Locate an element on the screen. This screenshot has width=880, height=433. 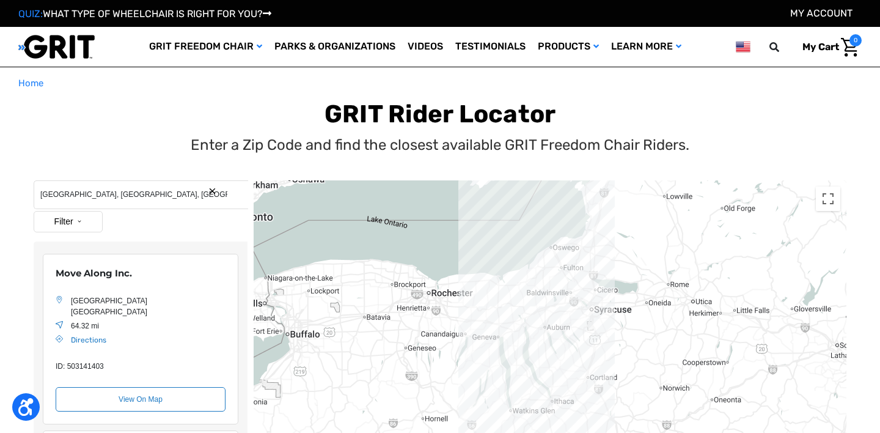
img: us.png is located at coordinates (743, 46).